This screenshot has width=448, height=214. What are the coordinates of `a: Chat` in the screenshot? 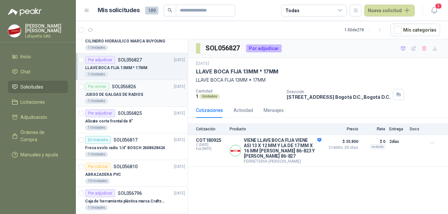 It's located at (38, 72).